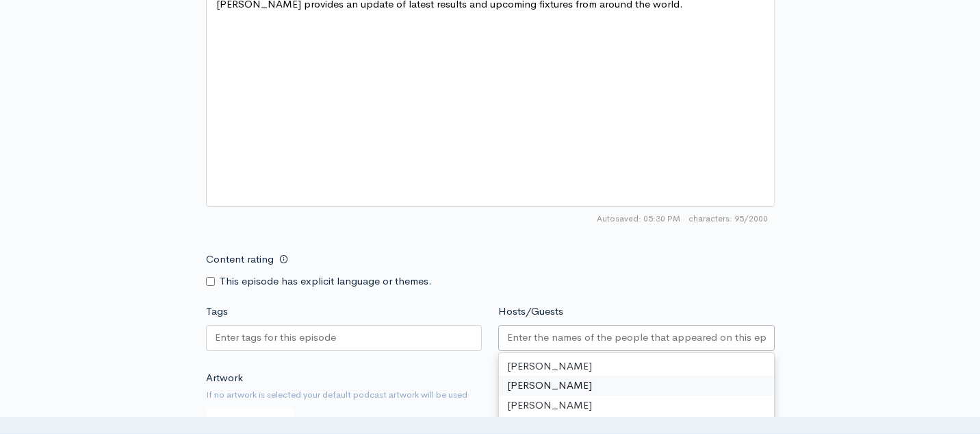 The height and width of the screenshot is (434, 980). Describe the element at coordinates (217, 311) in the screenshot. I see `label: Tags` at that location.